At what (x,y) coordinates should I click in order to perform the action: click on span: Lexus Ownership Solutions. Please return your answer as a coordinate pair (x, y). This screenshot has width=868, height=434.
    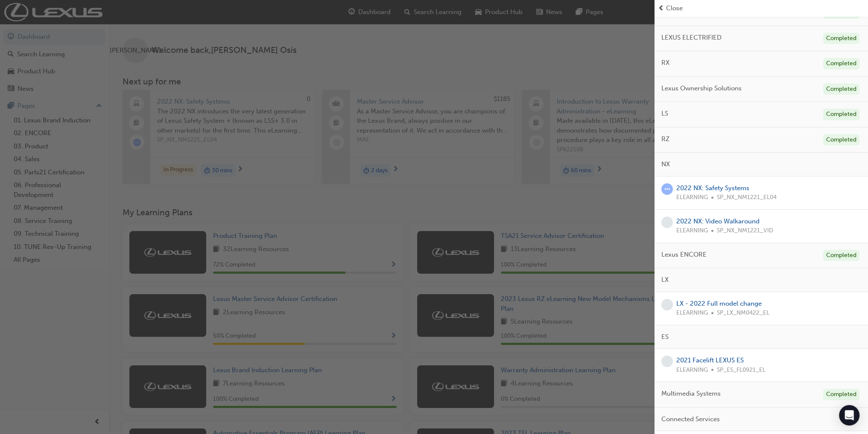
    Looking at the image, I should click on (701, 88).